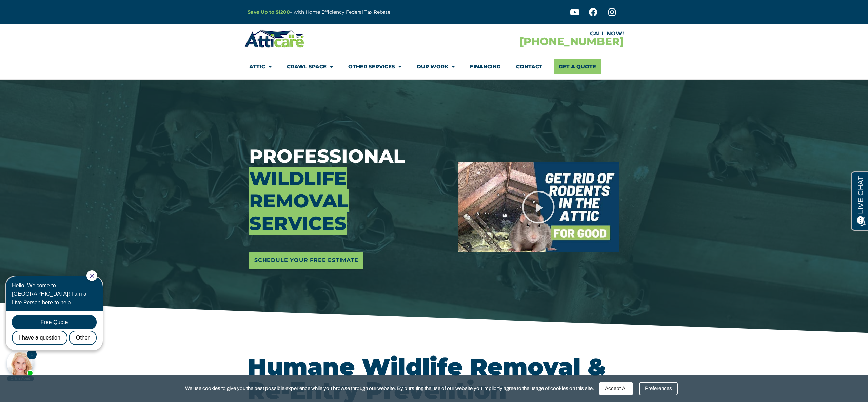  I want to click on div: Play Video, so click(538, 207).